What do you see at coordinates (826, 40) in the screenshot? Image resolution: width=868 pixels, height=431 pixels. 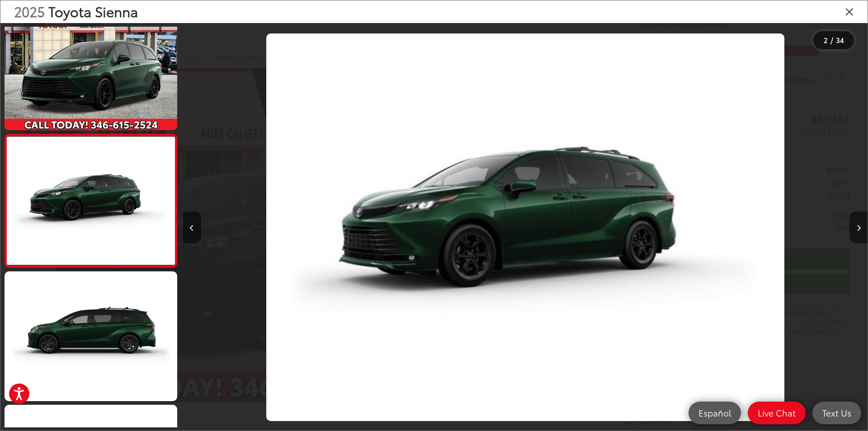 I see `span: 2` at bounding box center [826, 40].